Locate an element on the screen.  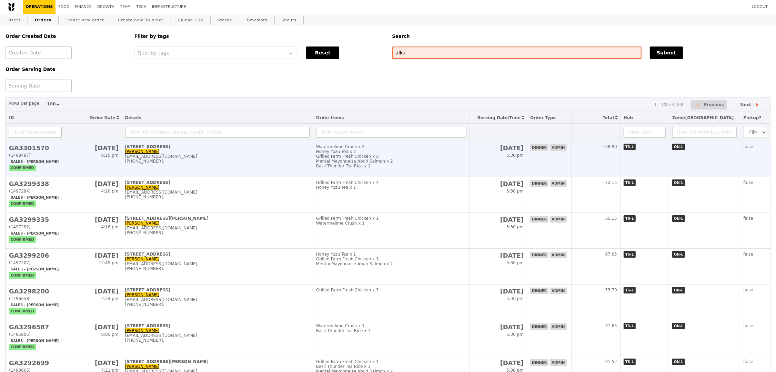
div: Honey Yuzu Tea x 2 is located at coordinates (391, 152).